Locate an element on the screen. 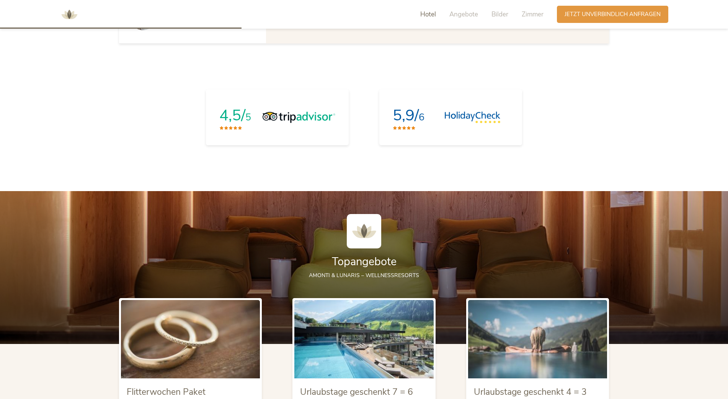 The height and width of the screenshot is (399, 728). span: 4,5/ is located at coordinates (232, 116).